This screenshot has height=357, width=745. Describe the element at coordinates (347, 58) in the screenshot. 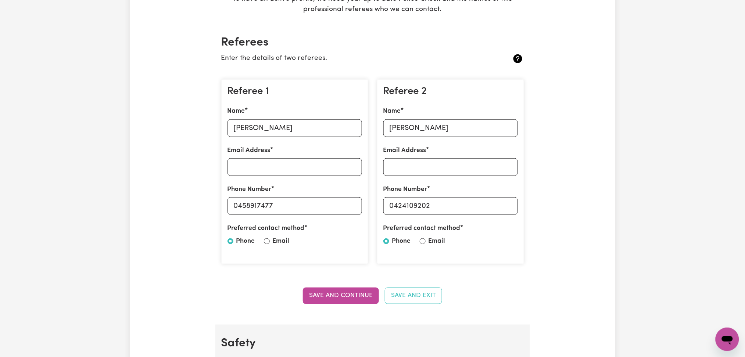

I see `p: Enter the details of two referees.` at that location.